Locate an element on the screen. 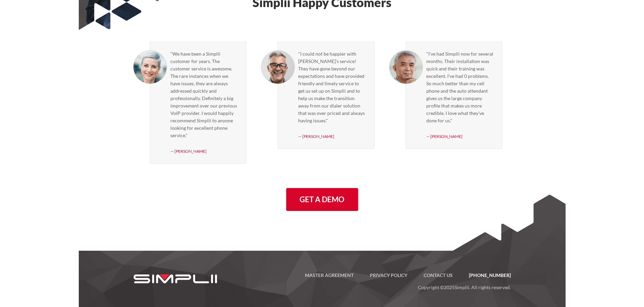 Image resolution: width=644 pixels, height=307 pixels. a: Master Agreement is located at coordinates (330, 276).